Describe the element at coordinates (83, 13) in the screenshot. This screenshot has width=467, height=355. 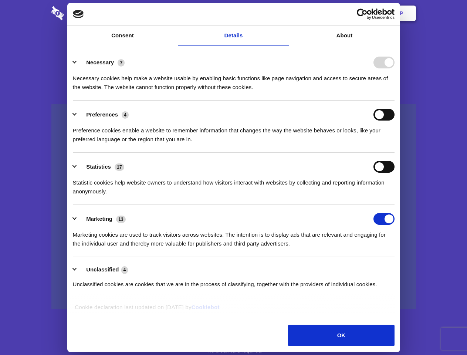
I see `img: logo-wordmark-white-trans-d4663122ce5f474addd5e946df7df03e33cb6a1c49d2221995e7729f52c070b2.svg` at that location.